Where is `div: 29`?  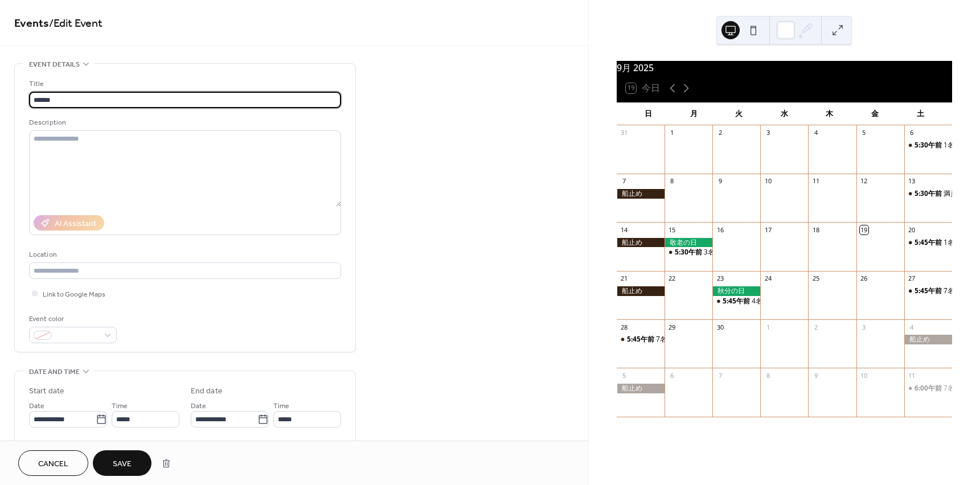
div: 29 is located at coordinates (672, 327).